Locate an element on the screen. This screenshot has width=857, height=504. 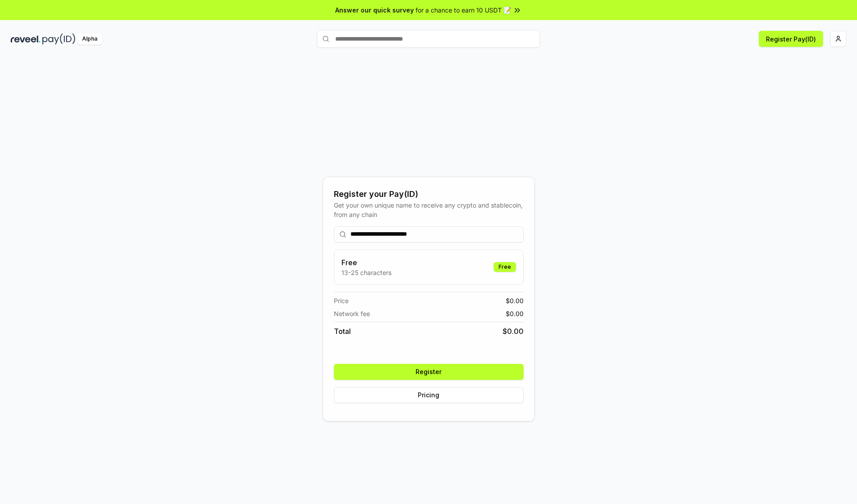
div: Get your own unique name to receive any crypto and stablecoin, from any chain is located at coordinates (428, 210).